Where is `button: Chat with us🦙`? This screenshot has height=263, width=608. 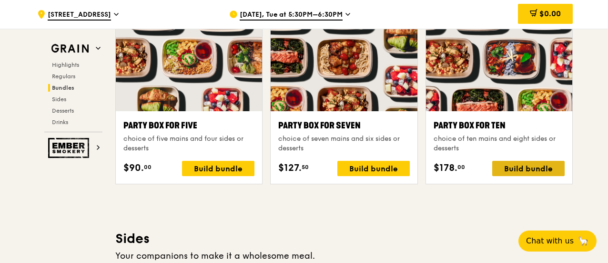 button: Chat with us🦙 is located at coordinates (557, 241).